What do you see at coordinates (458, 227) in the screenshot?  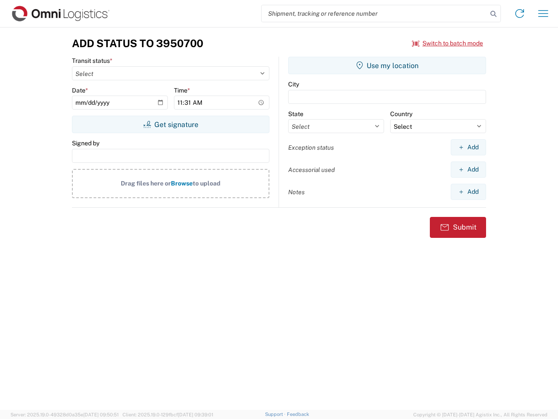 I see `button: Submit` at bounding box center [458, 227].